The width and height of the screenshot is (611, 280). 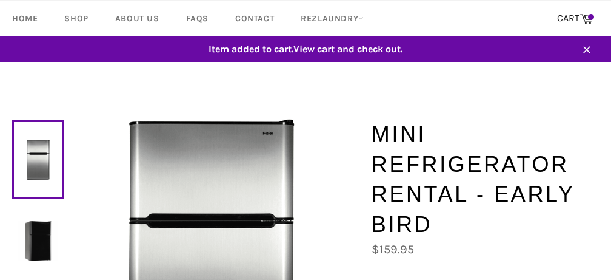 What do you see at coordinates (38, 241) in the screenshot?
I see `img: Mini Refrigerator Rental - Early Bird` at bounding box center [38, 241].